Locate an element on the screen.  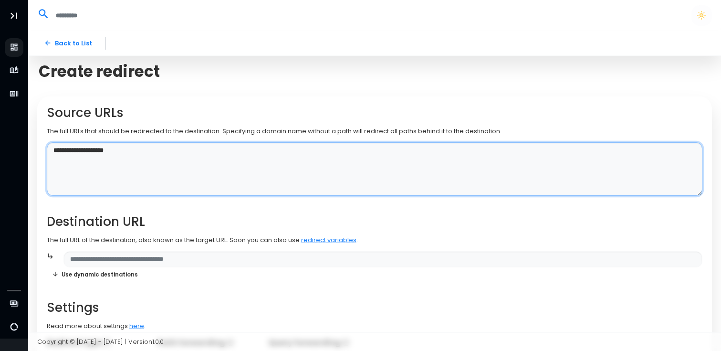
h2: Destination URL is located at coordinates (374, 221).